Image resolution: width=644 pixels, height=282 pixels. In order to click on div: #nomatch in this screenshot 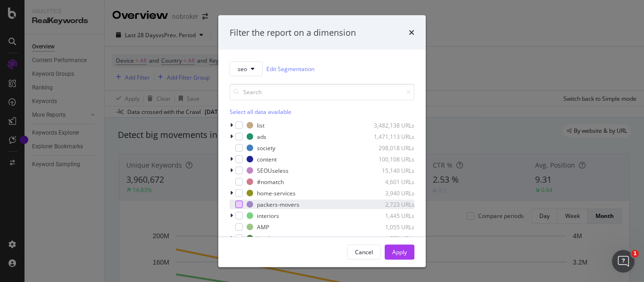, I will do `click(270, 181)`.